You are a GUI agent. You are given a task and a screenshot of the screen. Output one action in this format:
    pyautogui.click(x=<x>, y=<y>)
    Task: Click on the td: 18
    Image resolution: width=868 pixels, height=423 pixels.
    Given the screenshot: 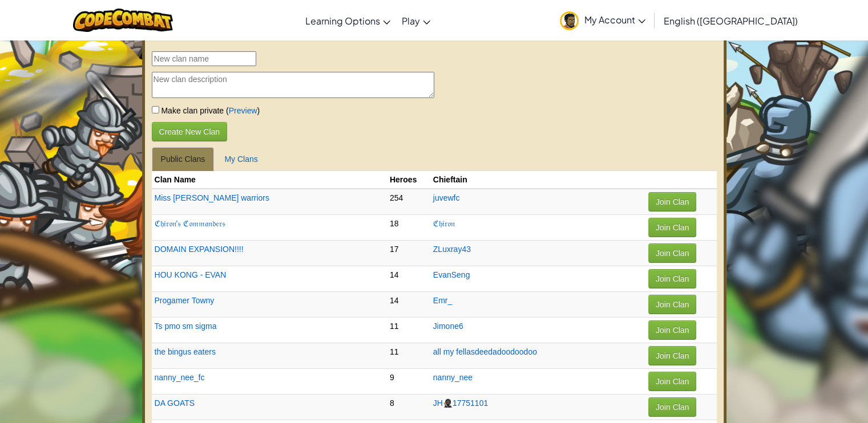 What is the action you would take?
    pyautogui.click(x=408, y=228)
    